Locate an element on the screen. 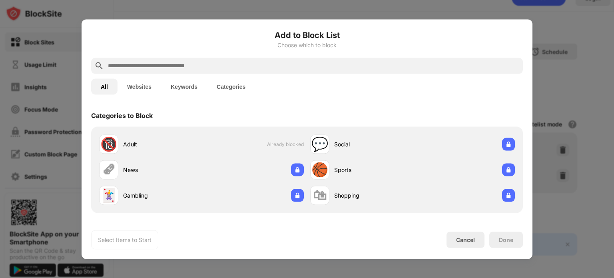 Image resolution: width=614 pixels, height=278 pixels. div: Shopping is located at coordinates (373, 195).